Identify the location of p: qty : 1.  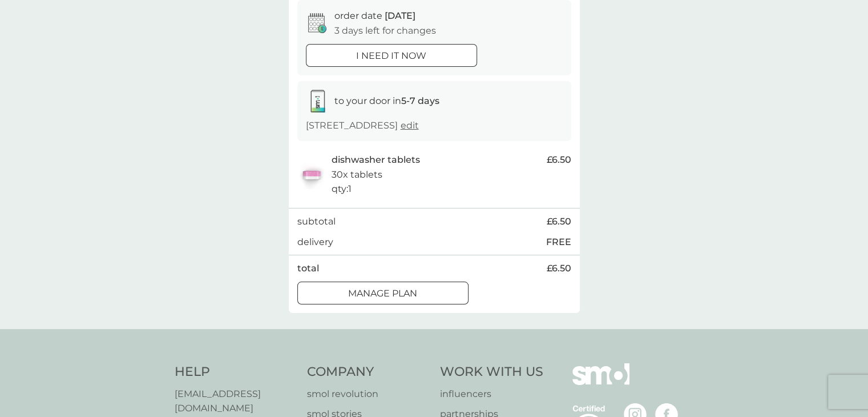
(341, 189).